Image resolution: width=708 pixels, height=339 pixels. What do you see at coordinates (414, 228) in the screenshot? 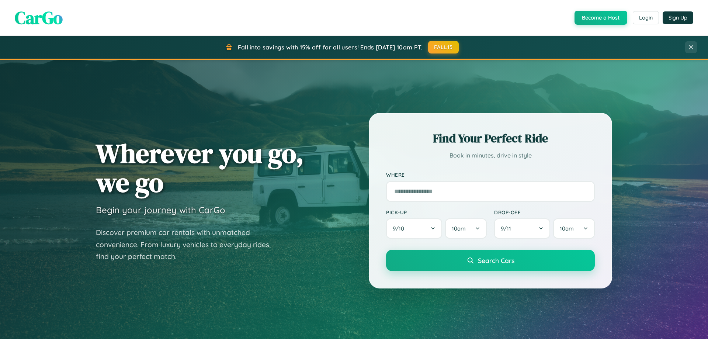
I see `button: 9/10` at bounding box center [414, 228].